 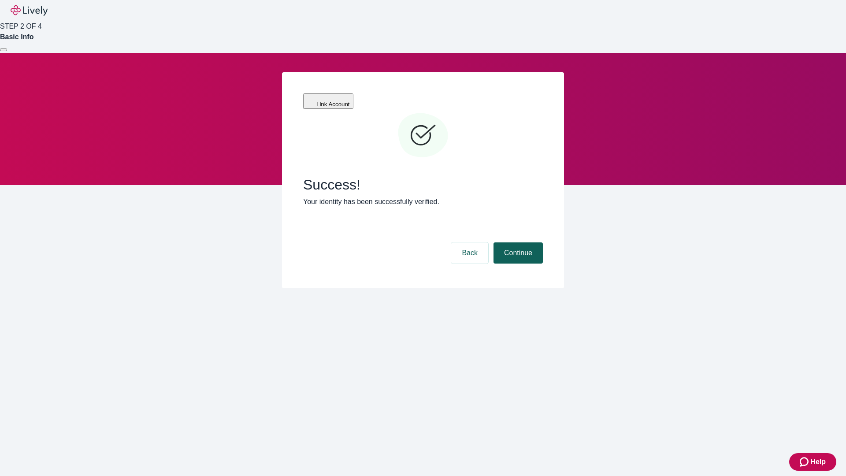 I want to click on p: Your identity has been successfully verified., so click(x=423, y=202).